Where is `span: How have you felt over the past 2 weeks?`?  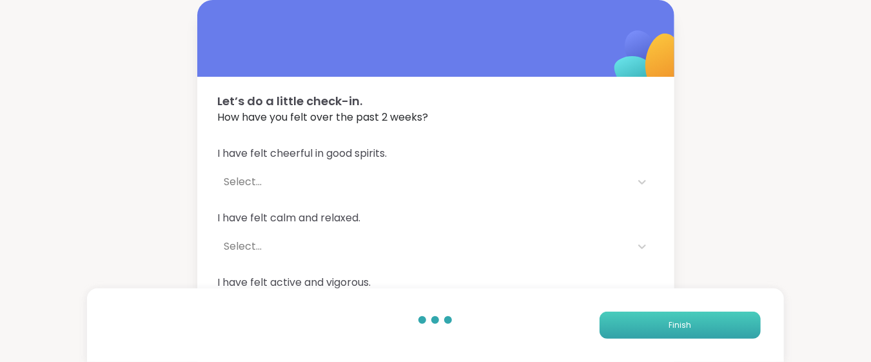
span: How have you felt over the past 2 weeks? is located at coordinates (436, 117).